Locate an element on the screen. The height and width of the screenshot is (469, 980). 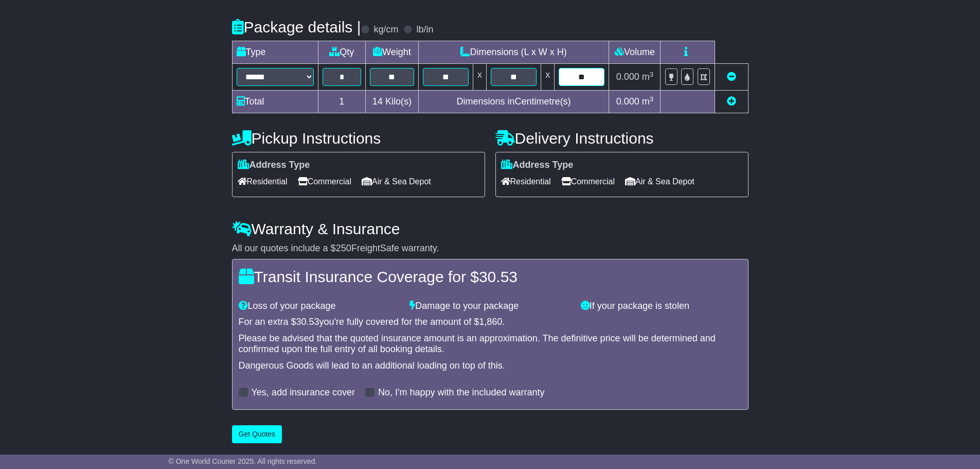
label: No, I'm happy with the included warranty is located at coordinates (461, 393).